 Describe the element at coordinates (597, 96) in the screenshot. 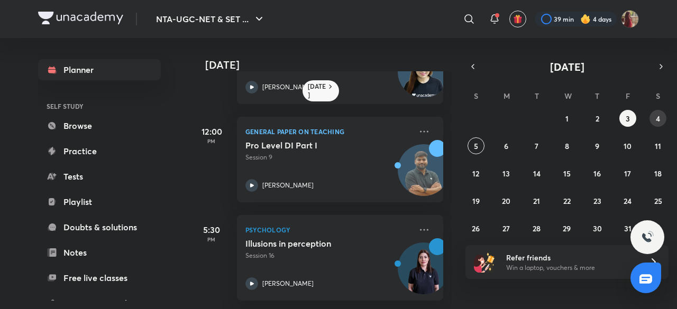

I see `abbr: Thursday` at that location.